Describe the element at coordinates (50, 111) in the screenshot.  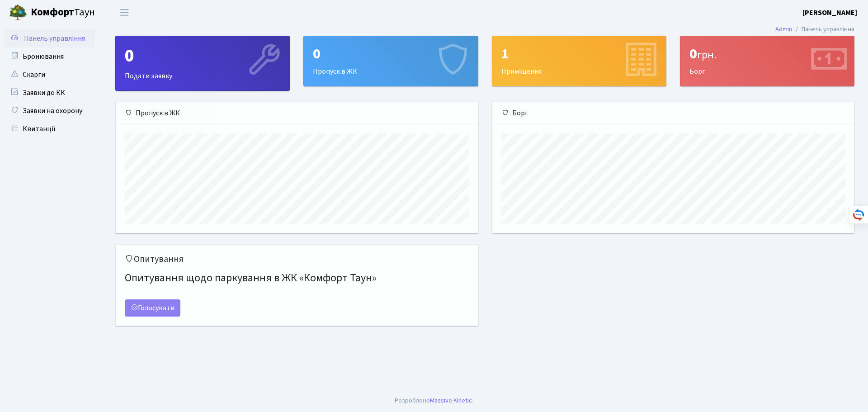
I see `a: Заявки на охорону` at that location.